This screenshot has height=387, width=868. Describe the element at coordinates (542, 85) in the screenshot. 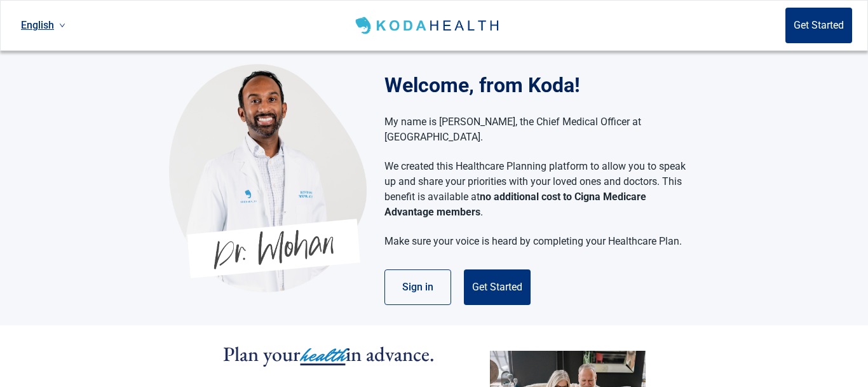

I see `h1: Welcome, from Koda!` at that location.